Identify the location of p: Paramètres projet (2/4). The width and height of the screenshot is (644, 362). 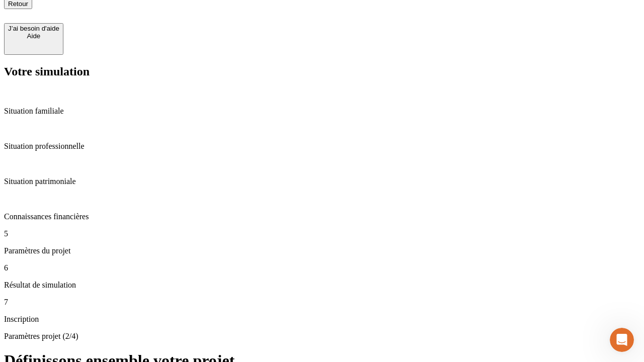
(322, 337).